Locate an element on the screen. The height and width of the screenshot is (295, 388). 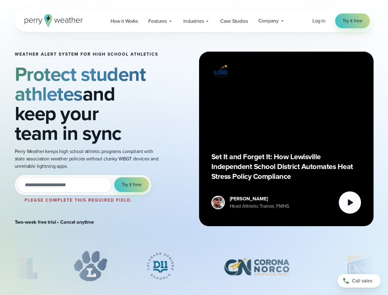
div: slideshow is located at coordinates (194, 267).